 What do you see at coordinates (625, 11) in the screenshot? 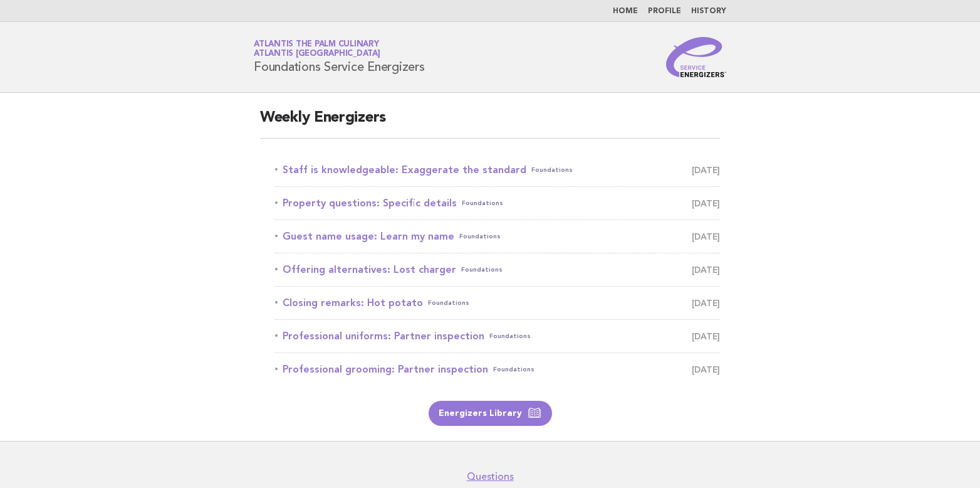
I see `a: Home` at bounding box center [625, 11].